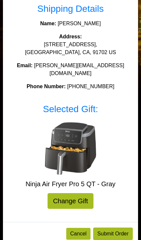 The width and height of the screenshot is (141, 240). What do you see at coordinates (25, 65) in the screenshot?
I see `strong: Email:` at bounding box center [25, 65].